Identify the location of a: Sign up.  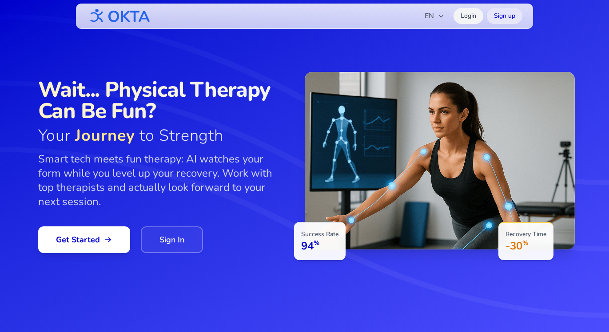
(505, 16).